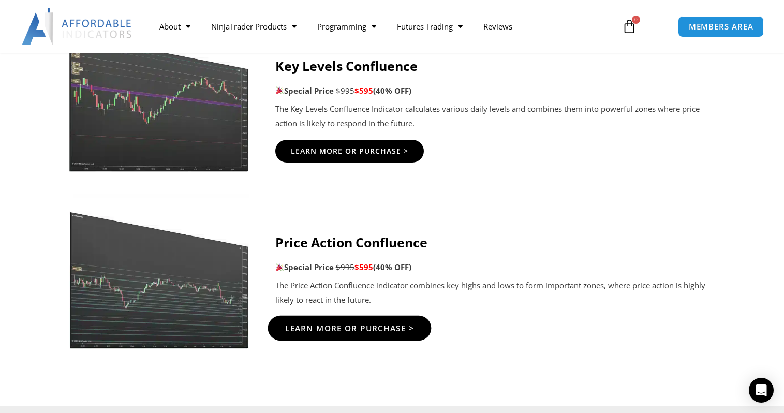 The height and width of the screenshot is (413, 784). What do you see at coordinates (495, 293) in the screenshot?
I see `p: The Price Action Confluence indicator combines key highs and lows to form important zones, where ...` at bounding box center [495, 293].